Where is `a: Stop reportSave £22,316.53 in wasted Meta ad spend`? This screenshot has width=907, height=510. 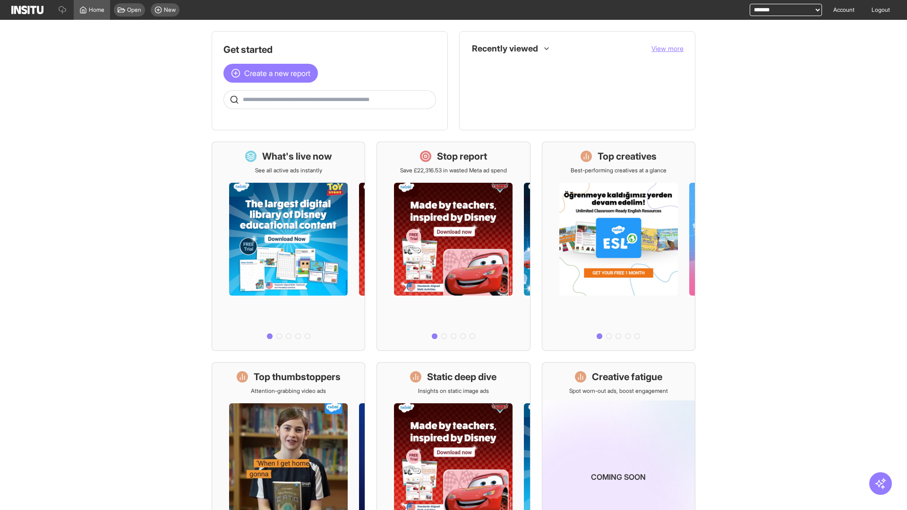
a: Stop reportSave £22,316.53 in wasted Meta ad spend is located at coordinates (453, 246).